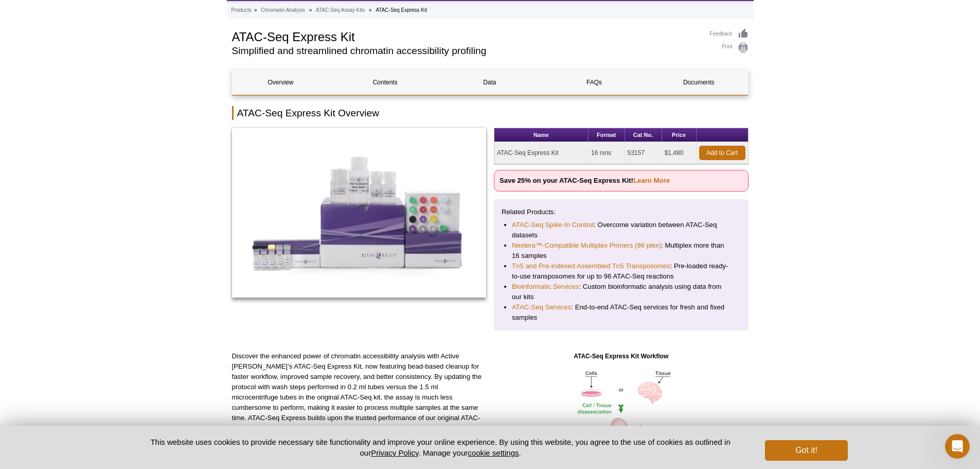 This screenshot has height=469, width=980. What do you see at coordinates (441, 447) in the screenshot?
I see `p: This website uses cookies to provide necessary site functionality and improve your online experie...` at bounding box center [441, 447].